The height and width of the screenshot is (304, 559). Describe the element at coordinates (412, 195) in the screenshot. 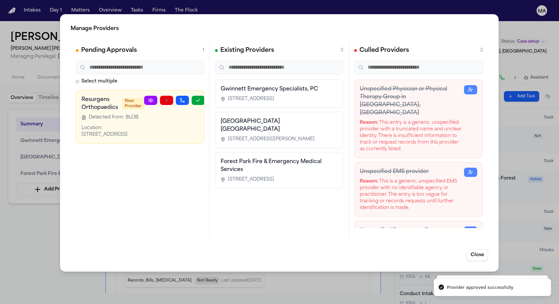

I see `div: This is a generic, unspecified EMS provider with no identifiable agency or practitioner. The entr...` at that location.